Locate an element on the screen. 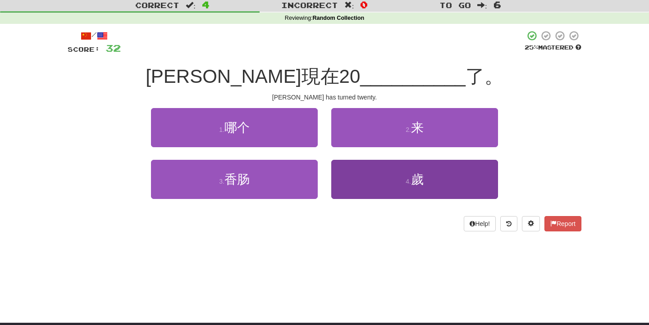  span: 32 is located at coordinates (113, 48).